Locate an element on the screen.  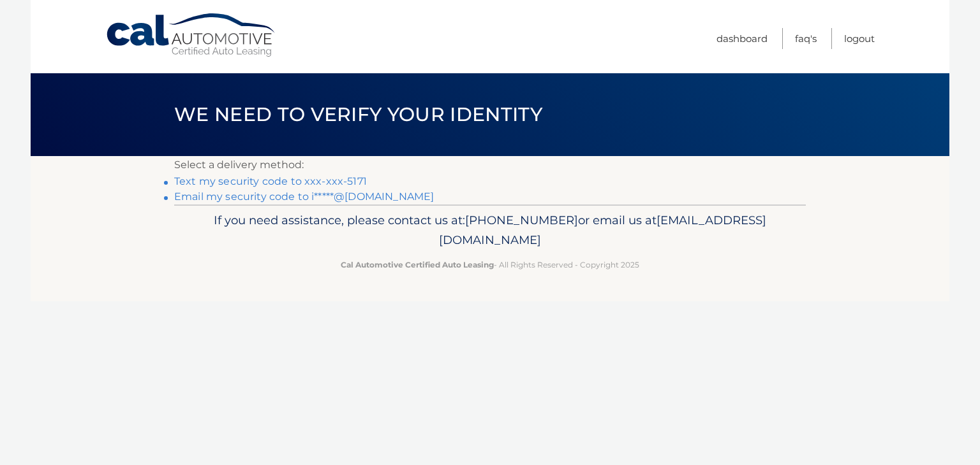
p: If you need assistance, please contact us at: or email us at is located at coordinates (490, 231).